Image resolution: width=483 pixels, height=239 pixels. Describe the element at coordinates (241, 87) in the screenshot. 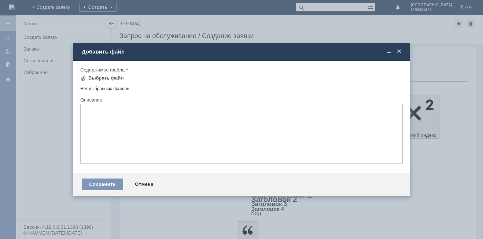

I see `div: Нет выбранных файлов` at that location.